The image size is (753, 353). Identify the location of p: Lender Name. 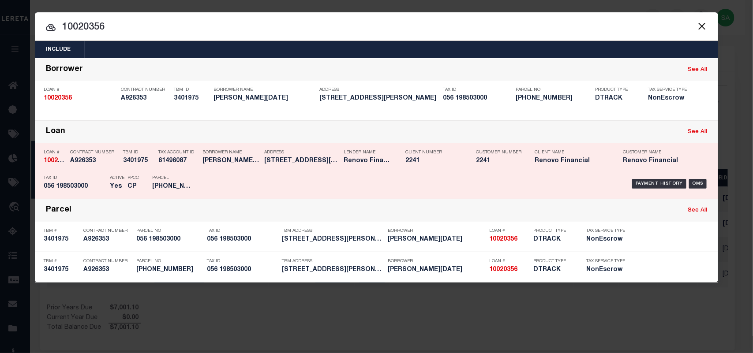
(368, 153).